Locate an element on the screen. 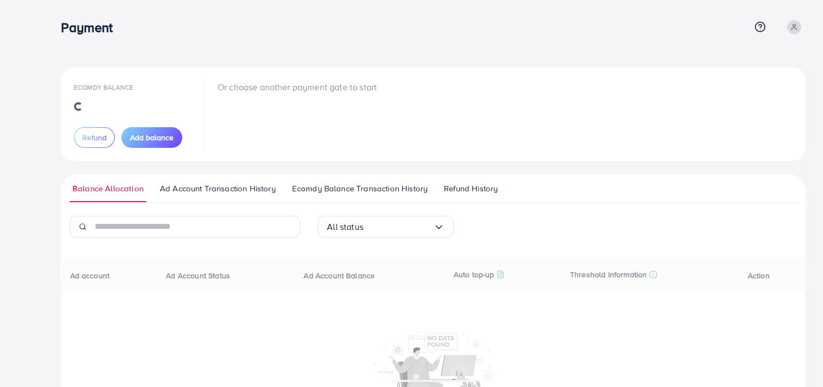  span: Ad Account Transaction History is located at coordinates (217, 189).